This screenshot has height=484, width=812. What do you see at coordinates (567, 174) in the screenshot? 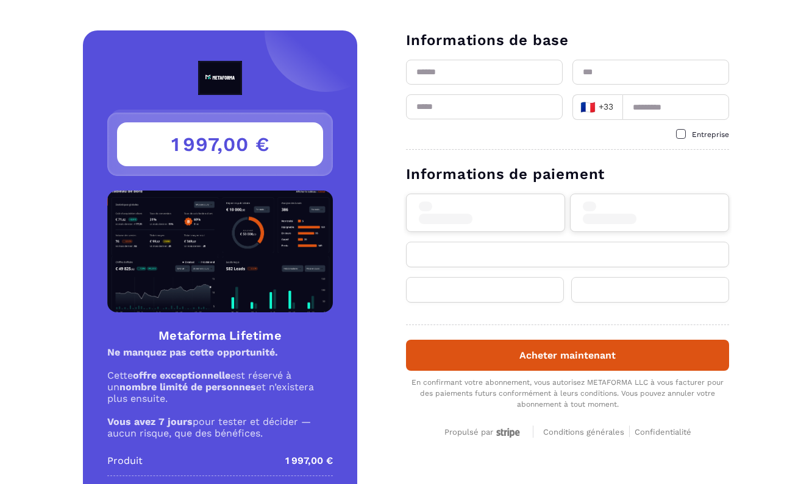
I see `h3: Informations de paiement` at bounding box center [567, 174].